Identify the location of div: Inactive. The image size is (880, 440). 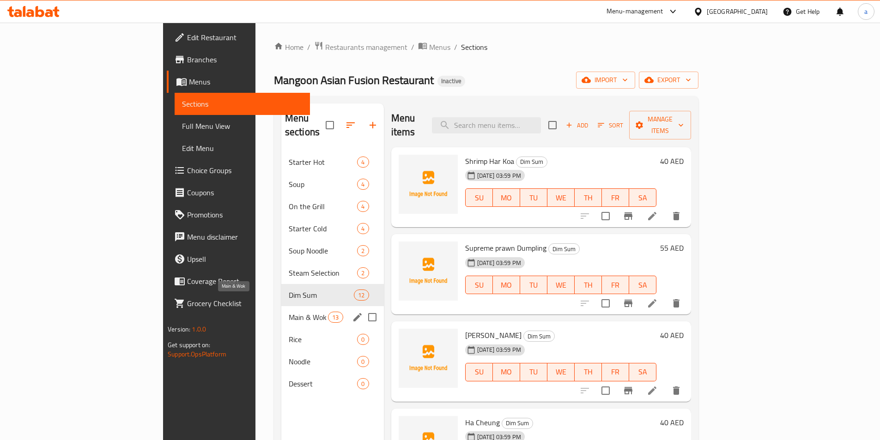
(451, 81).